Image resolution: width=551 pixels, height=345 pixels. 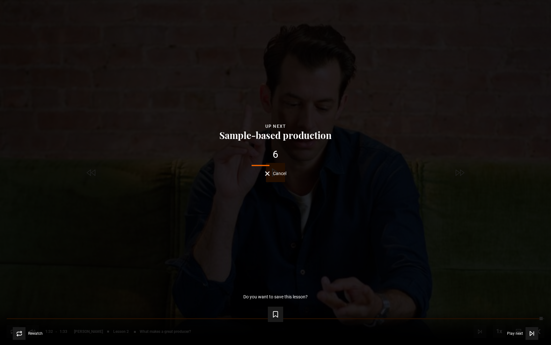 I want to click on button: Cancel, so click(x=276, y=173).